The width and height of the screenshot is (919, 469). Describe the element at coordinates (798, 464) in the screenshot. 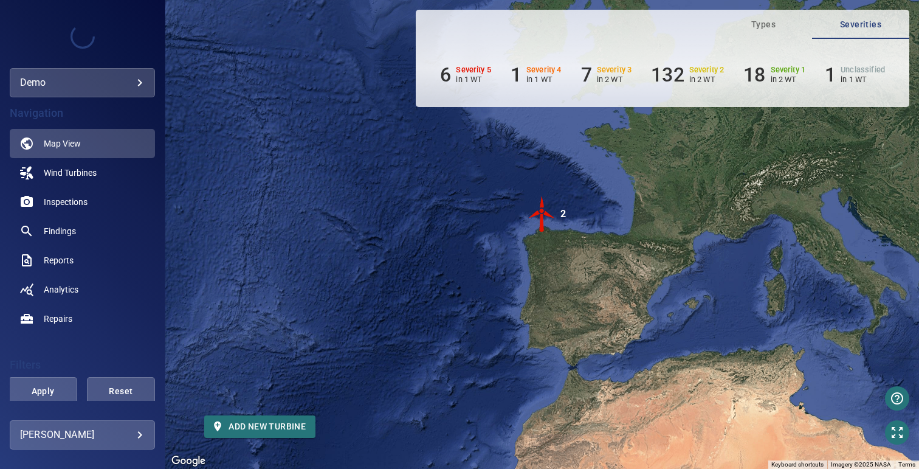

I see `button: Keyboard shortcuts` at that location.